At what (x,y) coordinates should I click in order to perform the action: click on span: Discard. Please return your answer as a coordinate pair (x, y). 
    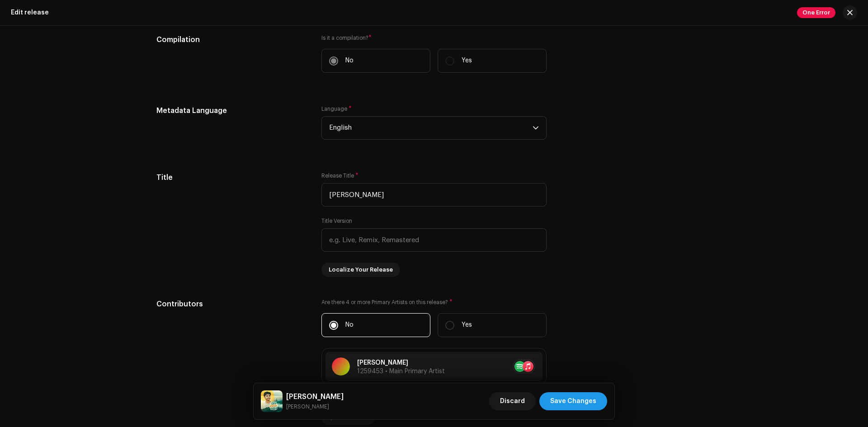
    Looking at the image, I should click on (512, 401).